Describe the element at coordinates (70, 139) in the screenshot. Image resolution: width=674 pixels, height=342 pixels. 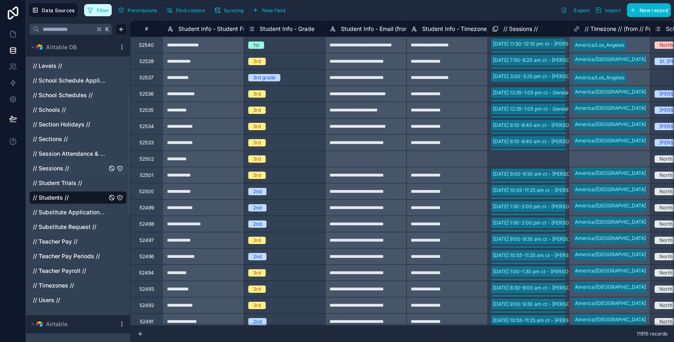
I see `a: // Sections //` at that location.